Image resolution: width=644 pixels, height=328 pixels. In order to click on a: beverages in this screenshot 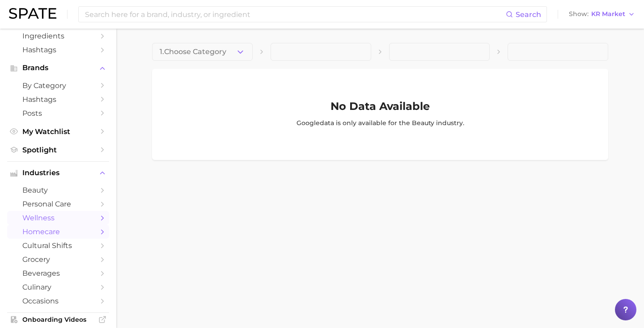, I will do `click(58, 273)`.